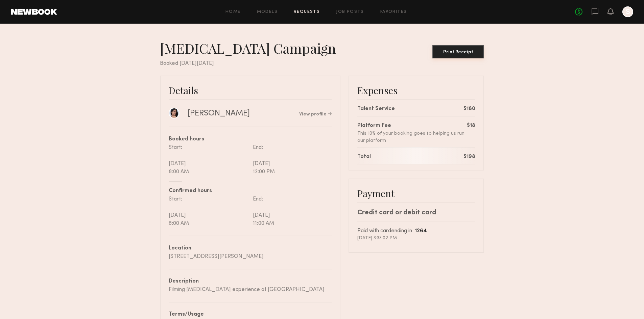  I want to click on button: Print Receipt, so click(458, 52).